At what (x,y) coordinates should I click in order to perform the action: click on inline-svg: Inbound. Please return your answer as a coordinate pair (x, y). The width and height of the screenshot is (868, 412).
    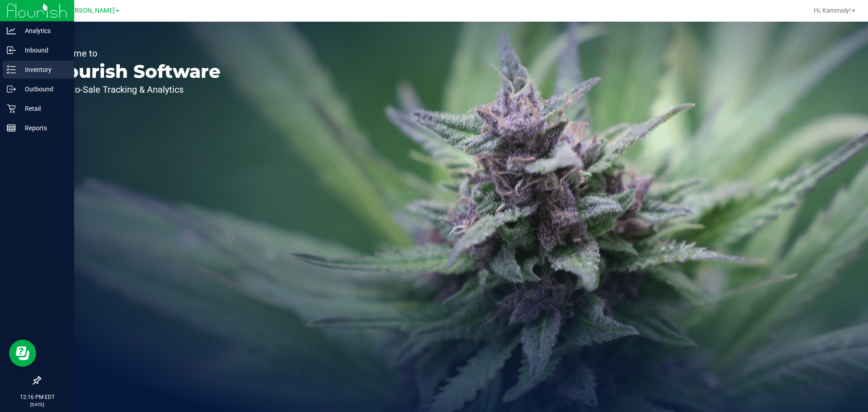
    Looking at the image, I should click on (11, 50).